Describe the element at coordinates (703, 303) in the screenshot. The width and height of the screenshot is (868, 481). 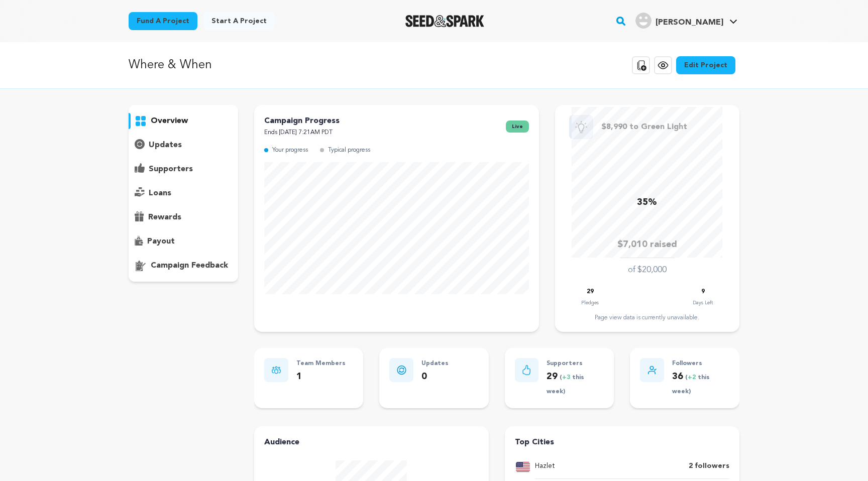
I see `p: Days Left` at that location.